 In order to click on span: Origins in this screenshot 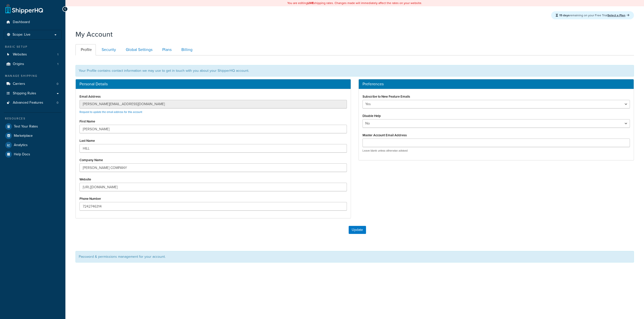, I will do `click(19, 64)`.